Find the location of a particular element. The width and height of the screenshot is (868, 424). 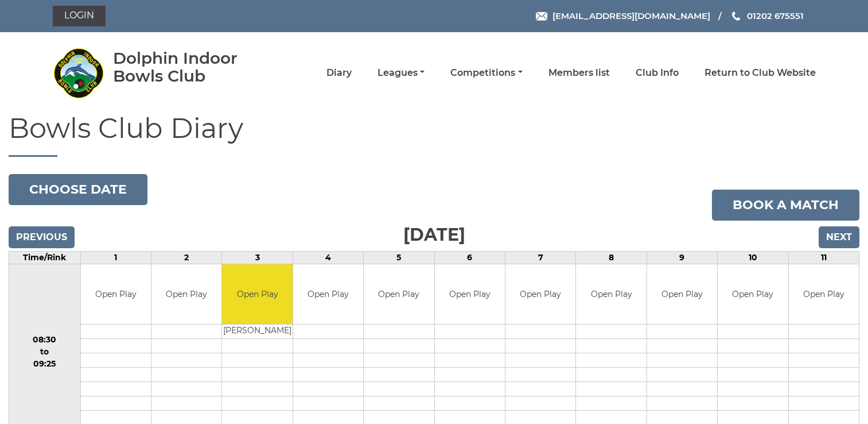

td: 5 is located at coordinates (399, 258).